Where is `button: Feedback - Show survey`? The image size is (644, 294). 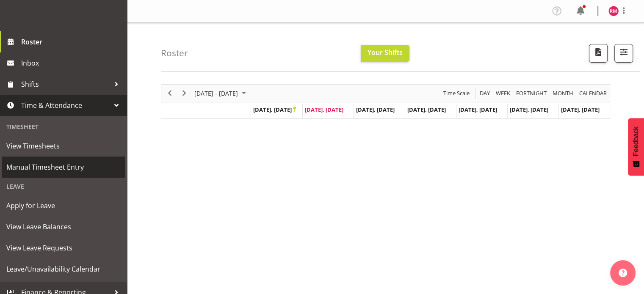
button: Feedback - Show survey is located at coordinates (636, 147).